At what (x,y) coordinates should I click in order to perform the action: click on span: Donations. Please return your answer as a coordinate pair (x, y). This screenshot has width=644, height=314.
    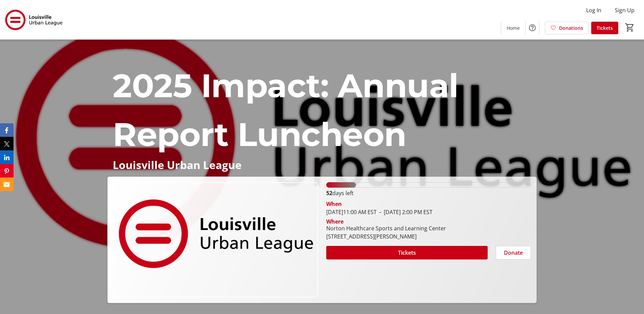
    Looking at the image, I should click on (571, 28).